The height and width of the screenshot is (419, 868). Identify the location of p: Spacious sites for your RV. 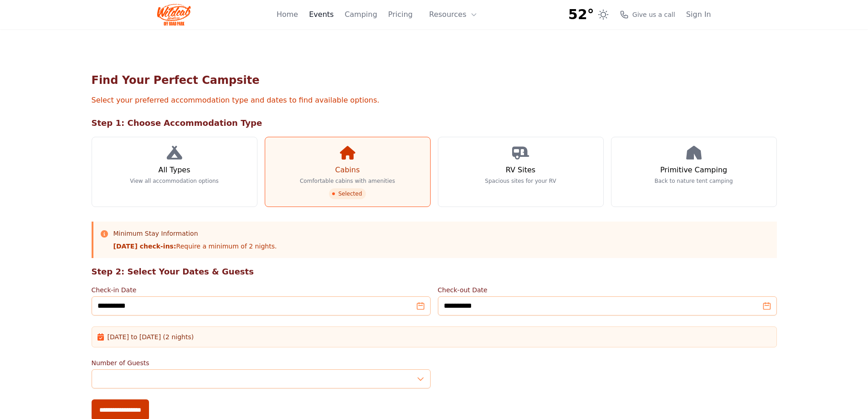
(520, 181).